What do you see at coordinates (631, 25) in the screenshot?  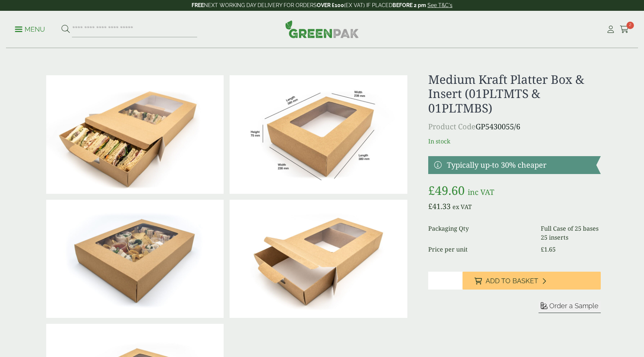 I see `span: 2` at bounding box center [631, 25].